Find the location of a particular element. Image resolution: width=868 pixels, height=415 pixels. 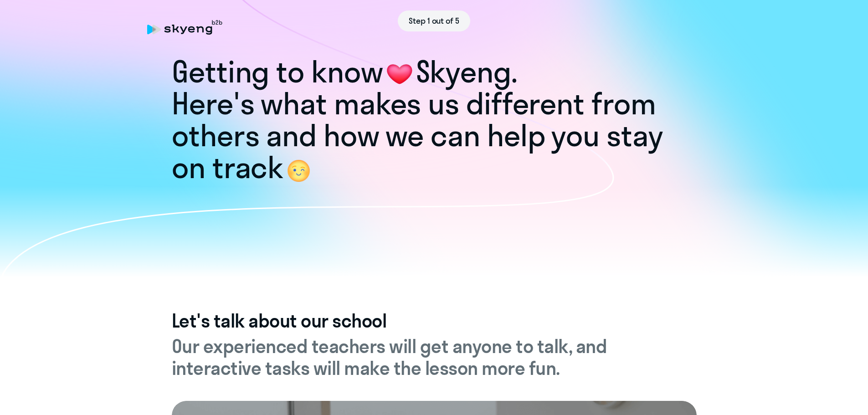

h1: Here's what makes us different from others and how we can help you stay on track is located at coordinates (434, 135).